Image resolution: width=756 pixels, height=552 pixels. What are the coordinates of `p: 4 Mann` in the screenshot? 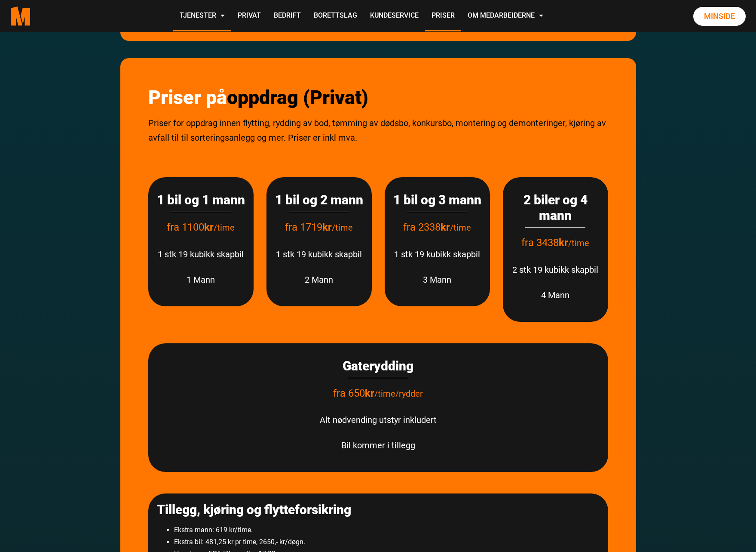 It's located at (556, 295).